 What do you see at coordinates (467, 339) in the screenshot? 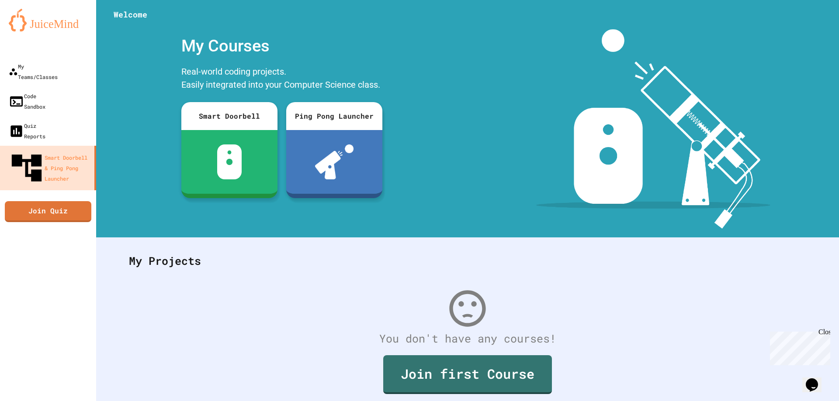
I see `div: You don't have any courses!` at bounding box center [467, 339].